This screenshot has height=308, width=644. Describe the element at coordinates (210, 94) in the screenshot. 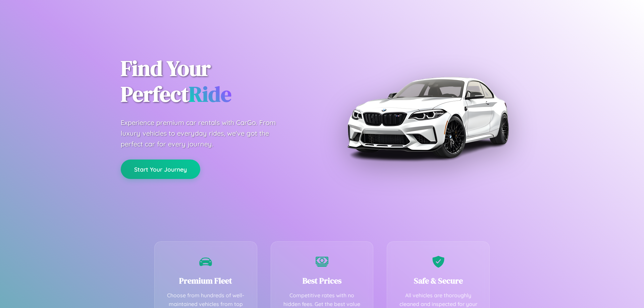

I see `span: Ride` at that location.